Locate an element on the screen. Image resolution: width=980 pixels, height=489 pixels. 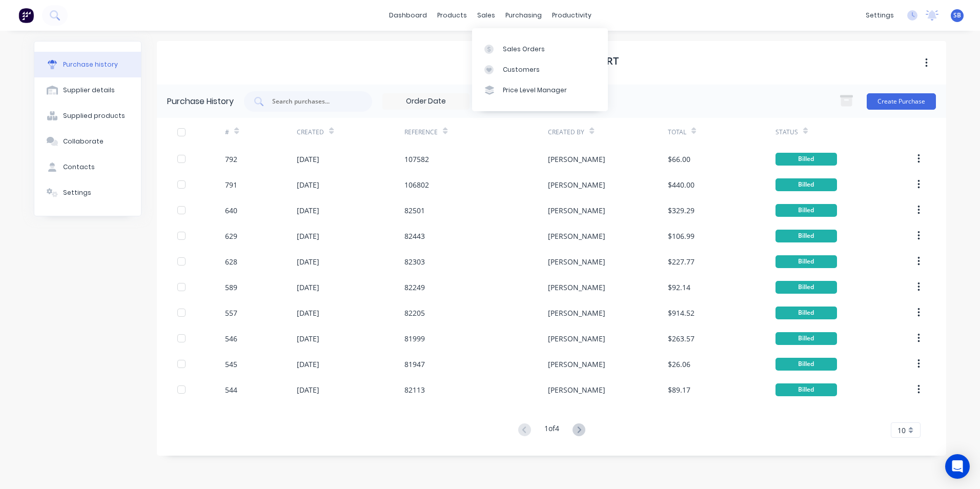
button: Collaborate is located at coordinates (87, 142).